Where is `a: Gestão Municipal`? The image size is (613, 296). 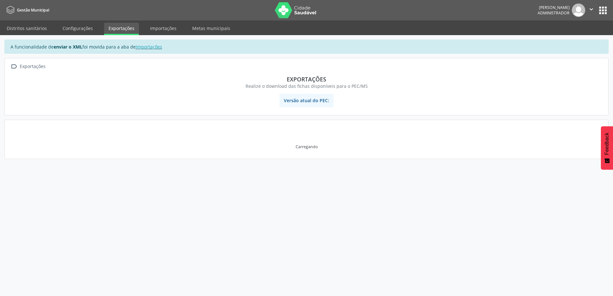
a: Gestão Municipal is located at coordinates (27, 10).